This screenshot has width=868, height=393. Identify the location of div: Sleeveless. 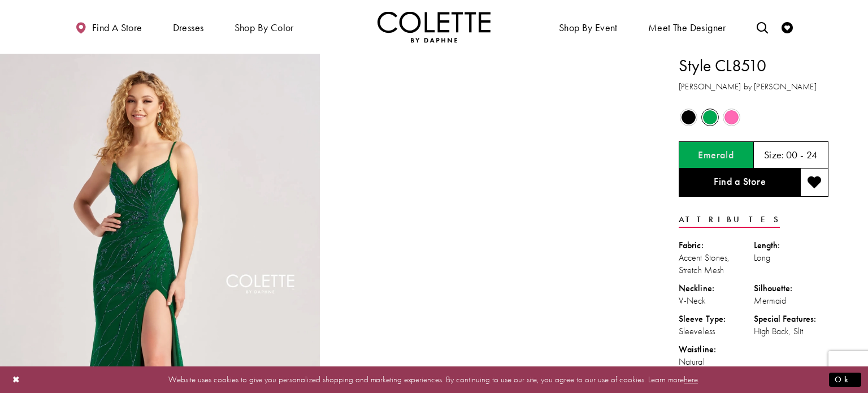
(716, 331).